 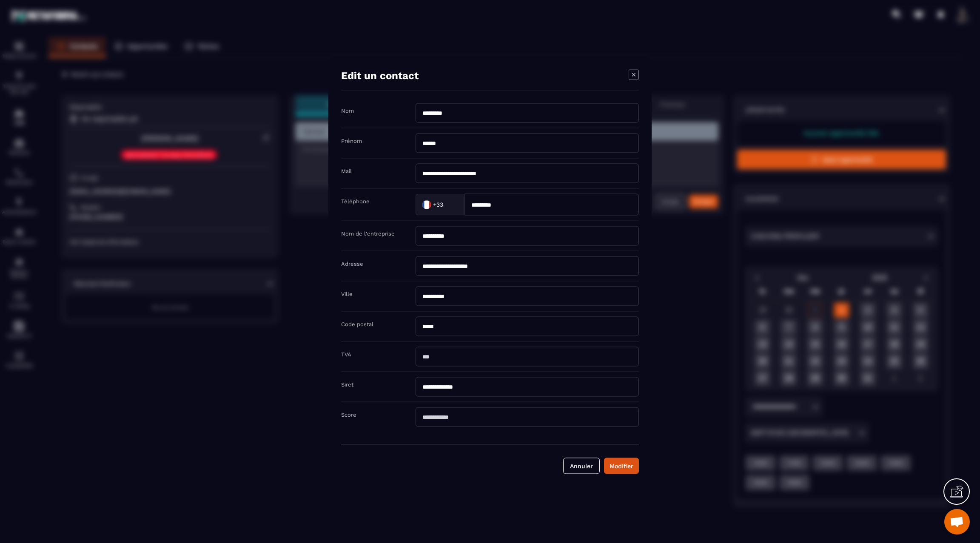 What do you see at coordinates (621, 466) in the screenshot?
I see `button: Modifier` at bounding box center [621, 466].